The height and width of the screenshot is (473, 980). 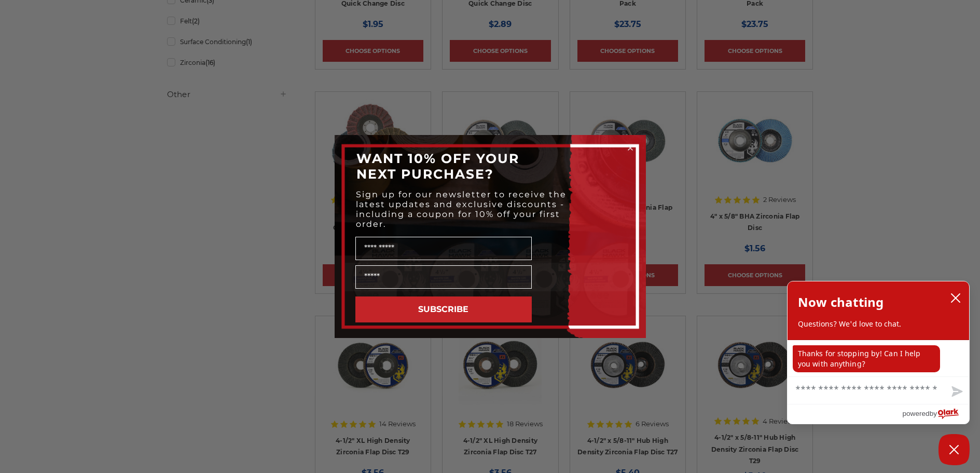 I want to click on a: Powered by Olark, so click(x=935, y=414).